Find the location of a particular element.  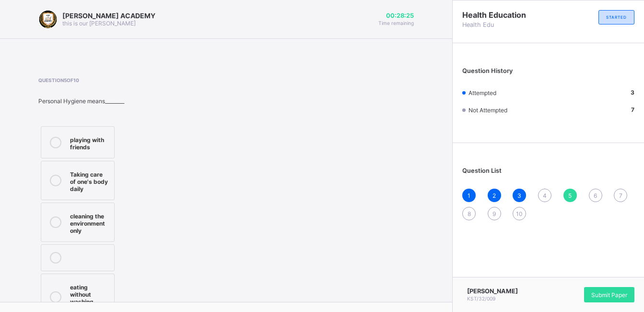

span: 7 is located at coordinates (620, 195).